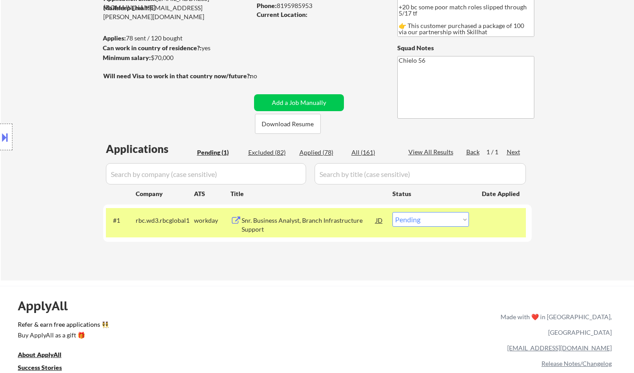 The height and width of the screenshot is (373, 634). Describe the element at coordinates (282, 14) in the screenshot. I see `strong: Current Location:` at that location.